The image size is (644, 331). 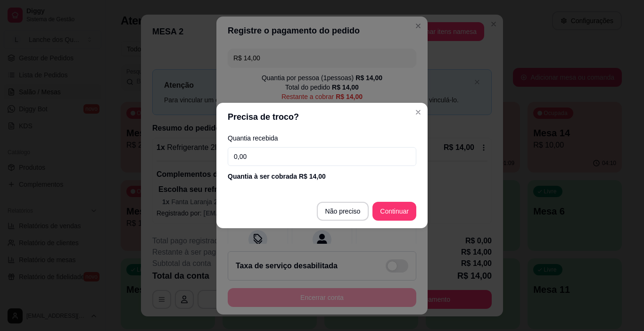 What do you see at coordinates (394, 211) in the screenshot?
I see `button: Continuar` at bounding box center [394, 211].